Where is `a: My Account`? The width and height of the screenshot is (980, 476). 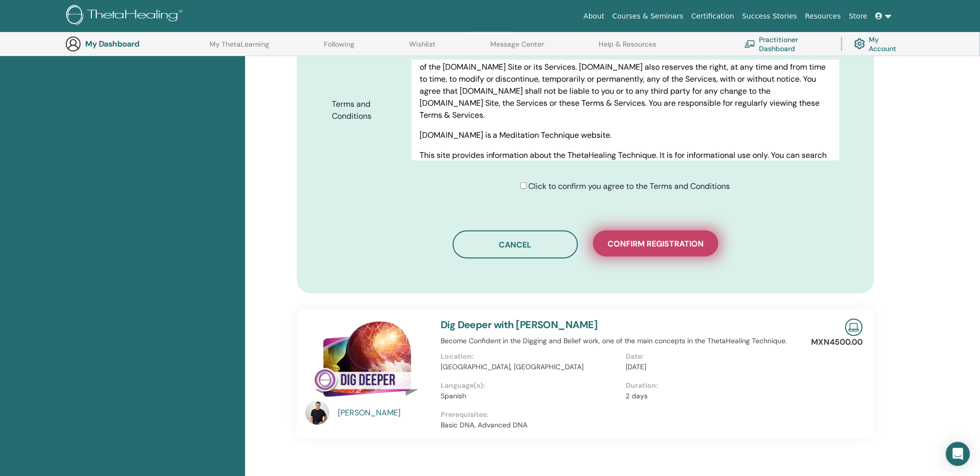
a: My Account is located at coordinates (879, 44).